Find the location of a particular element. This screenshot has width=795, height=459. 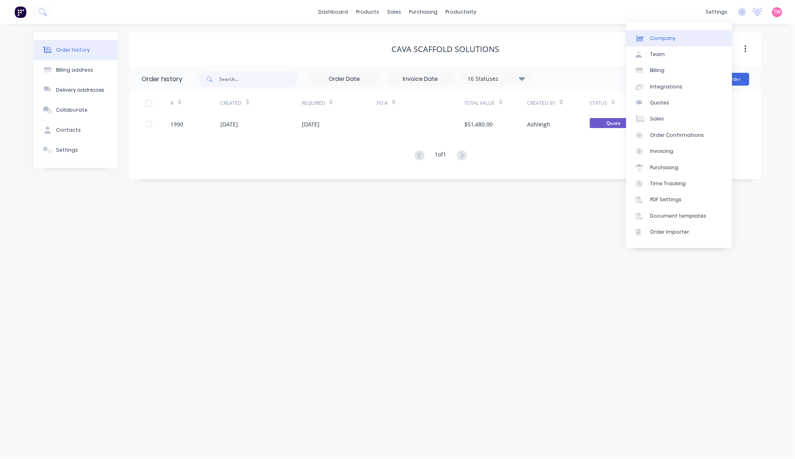

div: Order Importer is located at coordinates (670, 232).